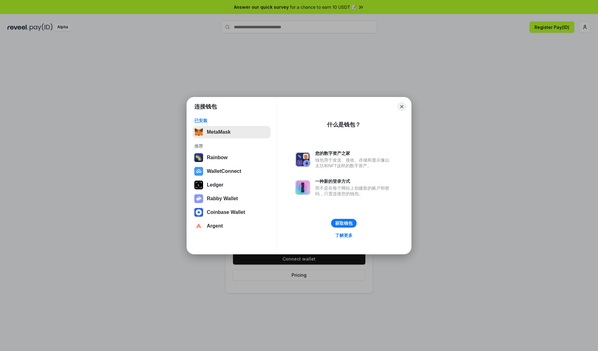  I want to click on div: 您的数字资产之家, so click(354, 153).